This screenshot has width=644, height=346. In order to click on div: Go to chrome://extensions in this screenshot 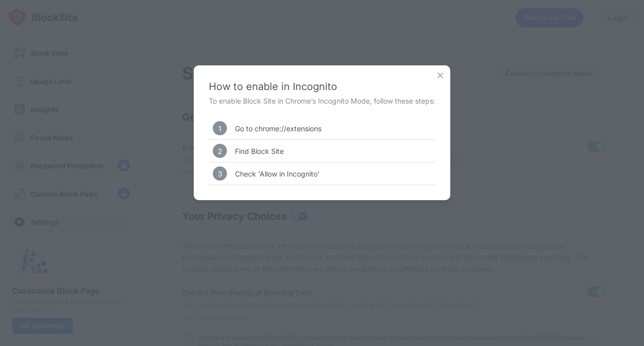, I will do `click(278, 128)`.